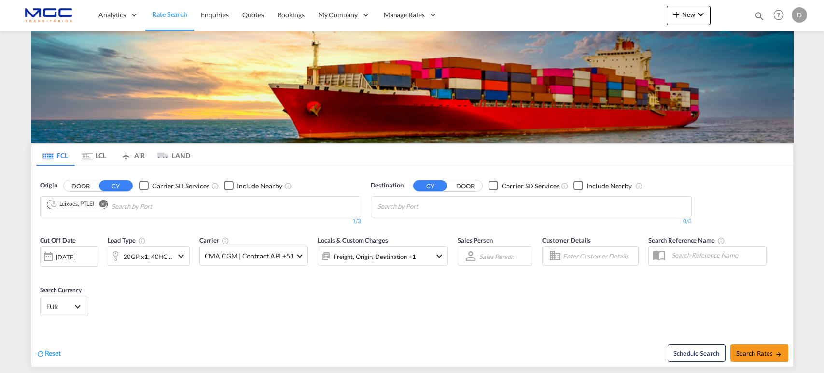  What do you see at coordinates (170, 14) in the screenshot?
I see `span: Rate Search` at bounding box center [170, 14].